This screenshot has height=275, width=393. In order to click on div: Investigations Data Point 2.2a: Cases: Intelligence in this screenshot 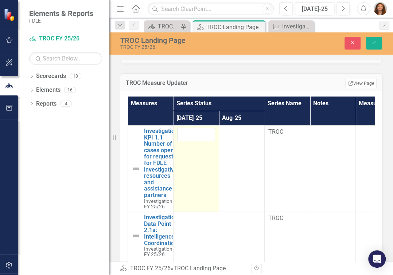, I will do `click(297, 26)`.